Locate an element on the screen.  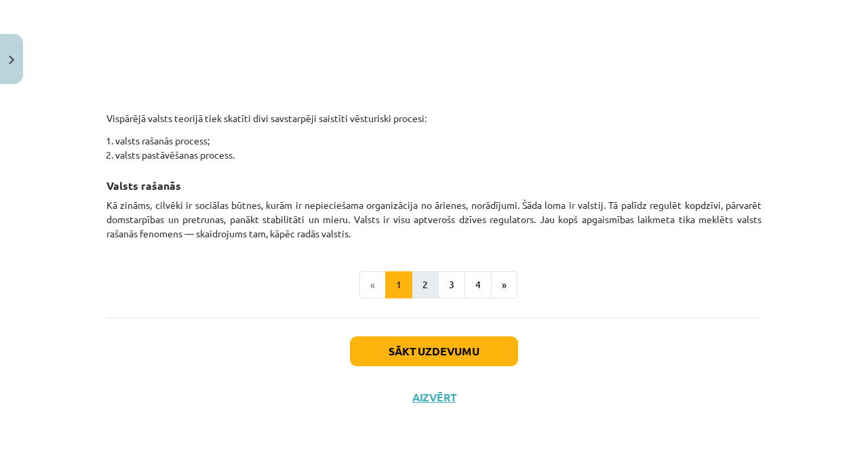
img: icon-close-lesson-0947bae3869378f0d4975bcd49f059093ad1ed9edebbc8119c70593378902aed.svg is located at coordinates (12, 60).